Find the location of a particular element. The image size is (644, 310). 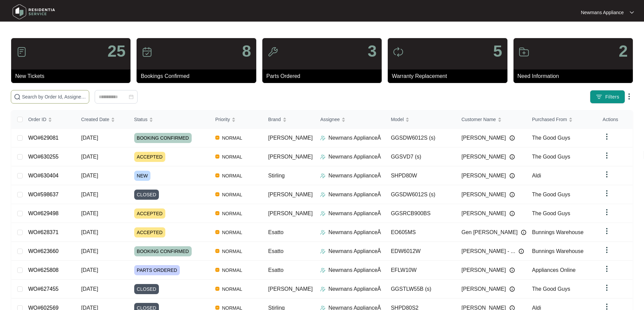

td: GGSRCB900BS is located at coordinates (420, 214).